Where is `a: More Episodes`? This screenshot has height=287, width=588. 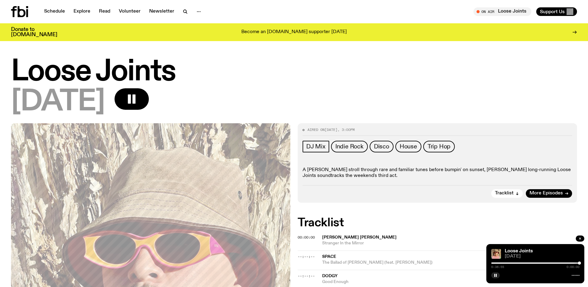 a: More Episodes is located at coordinates (549, 193).